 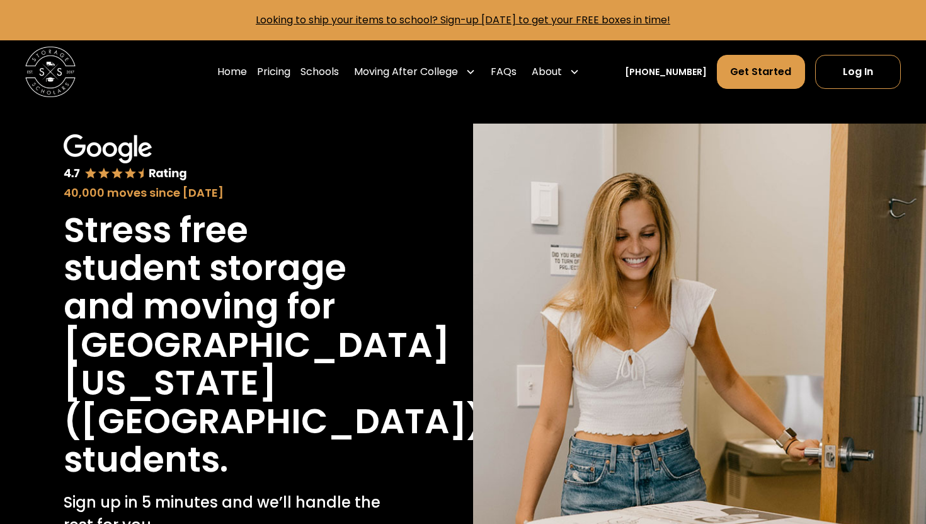 What do you see at coordinates (232, 72) in the screenshot?
I see `a: Home` at bounding box center [232, 72].